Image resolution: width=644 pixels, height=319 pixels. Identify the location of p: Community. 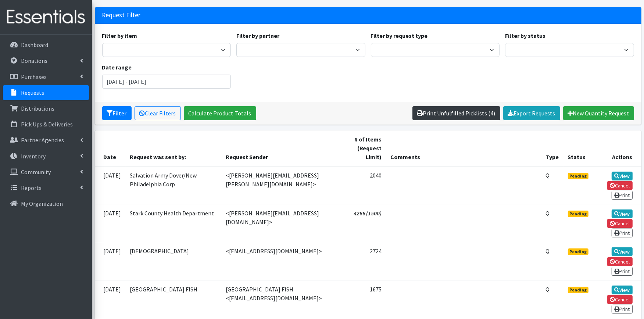
(36, 172).